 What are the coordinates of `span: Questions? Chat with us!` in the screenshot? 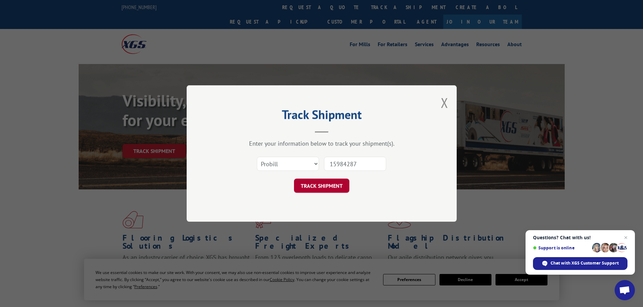 It's located at (580, 238).